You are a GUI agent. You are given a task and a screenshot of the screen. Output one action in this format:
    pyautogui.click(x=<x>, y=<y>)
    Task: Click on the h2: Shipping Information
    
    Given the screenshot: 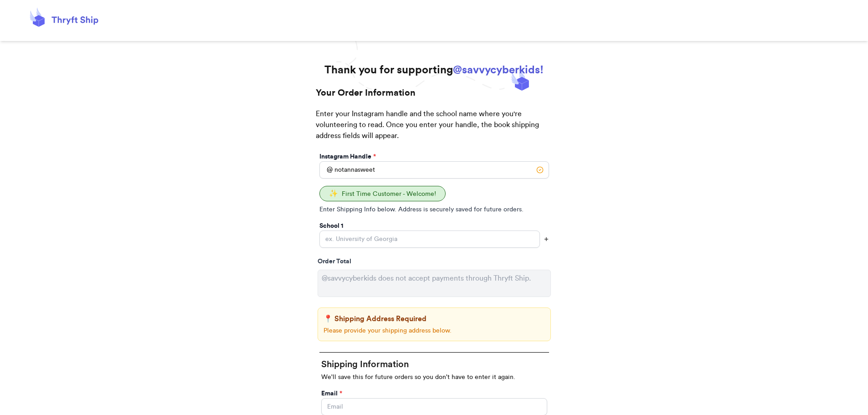 What is the action you would take?
    pyautogui.click(x=434, y=364)
    